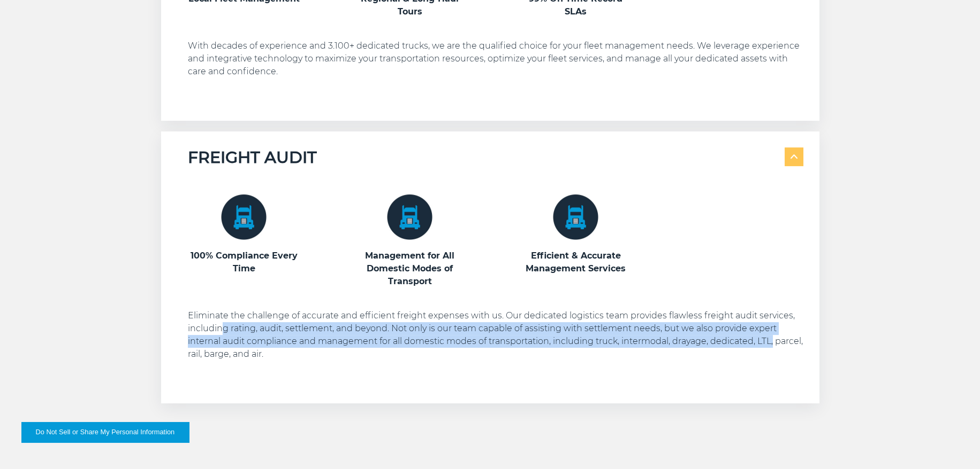  I want to click on h3: Efficient & Accurate Management Services, so click(576, 263).